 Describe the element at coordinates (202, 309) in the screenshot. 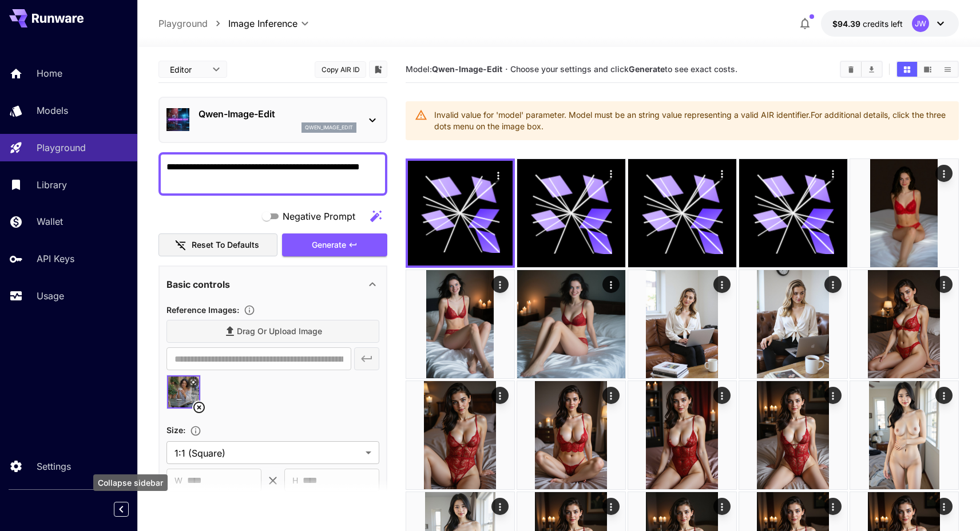

I see `span: Reference Images :` at that location.